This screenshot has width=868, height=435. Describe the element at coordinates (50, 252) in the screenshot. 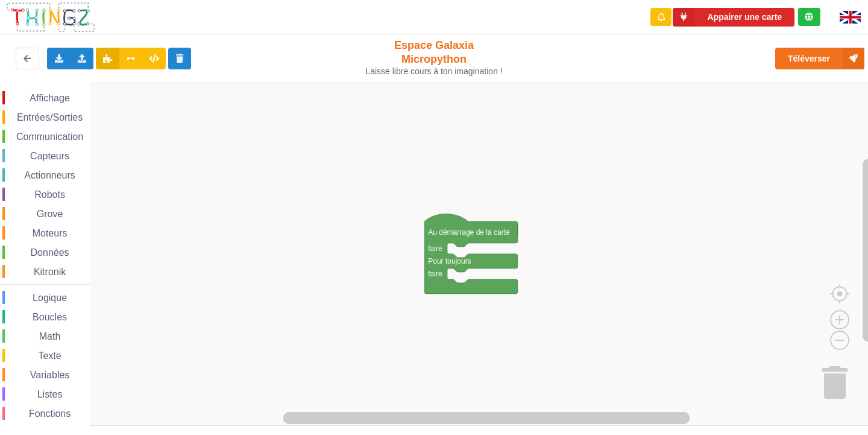

I see `span: Données` at that location.